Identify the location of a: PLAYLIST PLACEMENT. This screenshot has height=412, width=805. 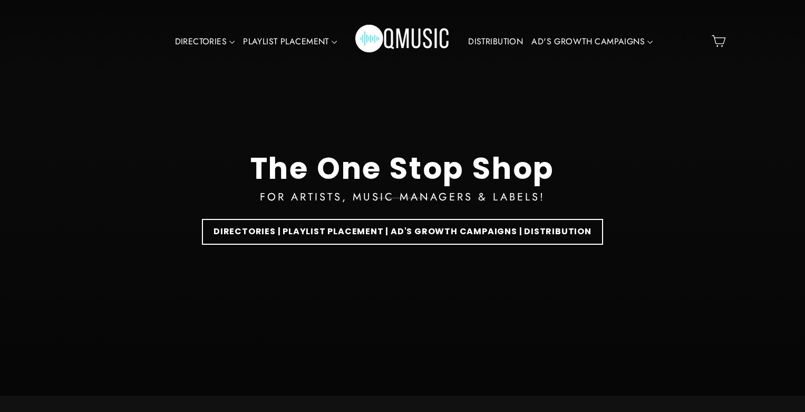
(290, 42).